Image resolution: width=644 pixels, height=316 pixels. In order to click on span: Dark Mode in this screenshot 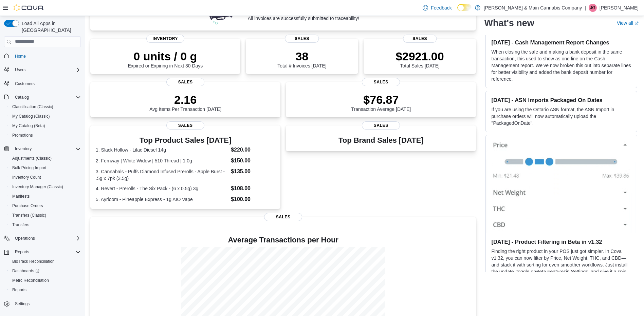, I will do `click(457, 11)`.